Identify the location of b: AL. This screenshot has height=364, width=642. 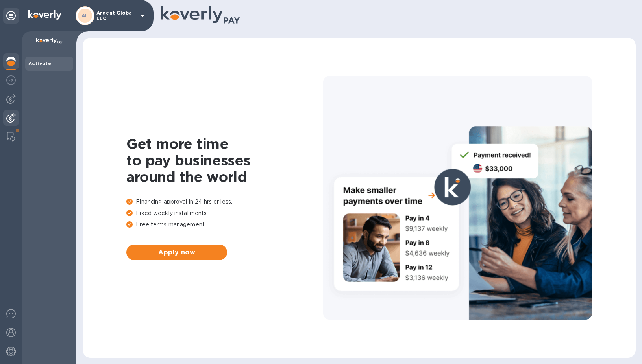
(85, 15).